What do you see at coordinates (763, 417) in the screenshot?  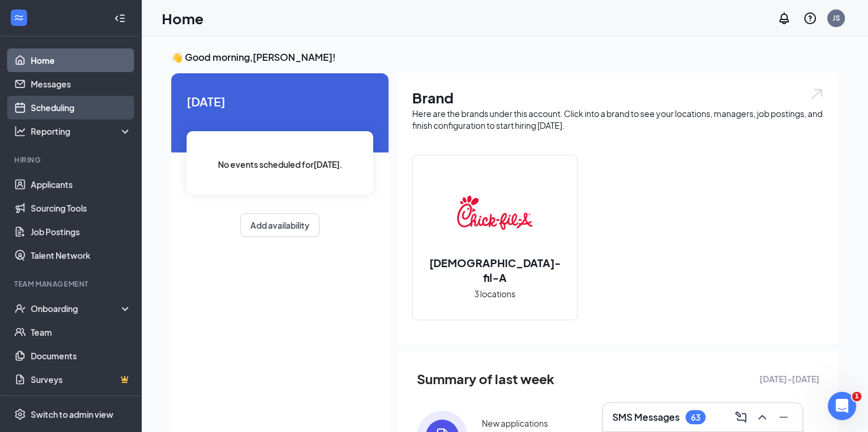 I see `button: ChevronUp` at bounding box center [763, 417].